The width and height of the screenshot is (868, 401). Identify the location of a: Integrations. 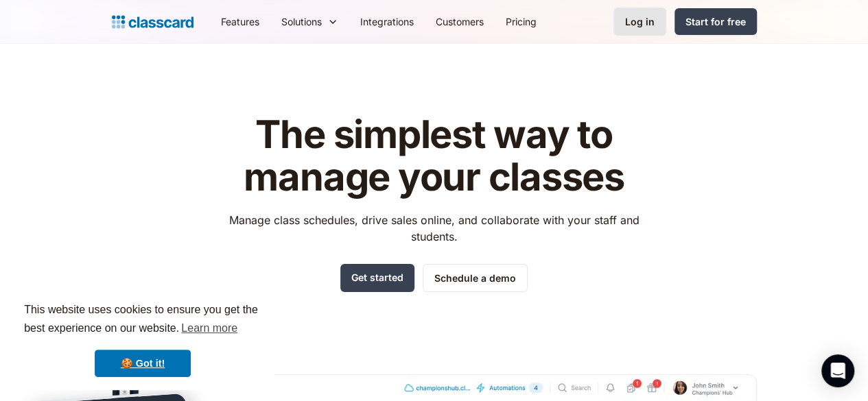
(387, 22).